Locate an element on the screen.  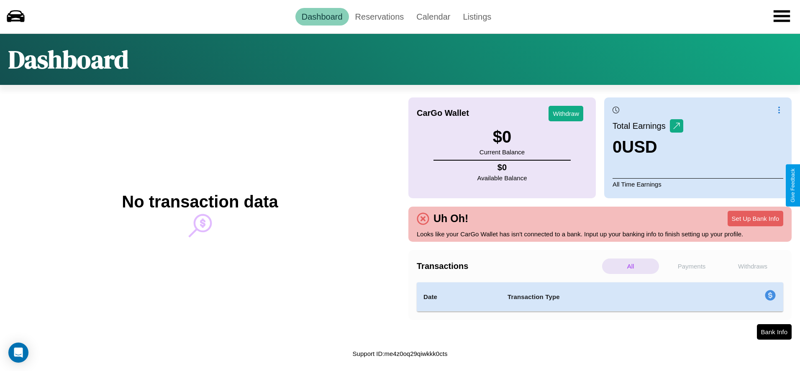
h3: 0 USD is located at coordinates (648, 147).